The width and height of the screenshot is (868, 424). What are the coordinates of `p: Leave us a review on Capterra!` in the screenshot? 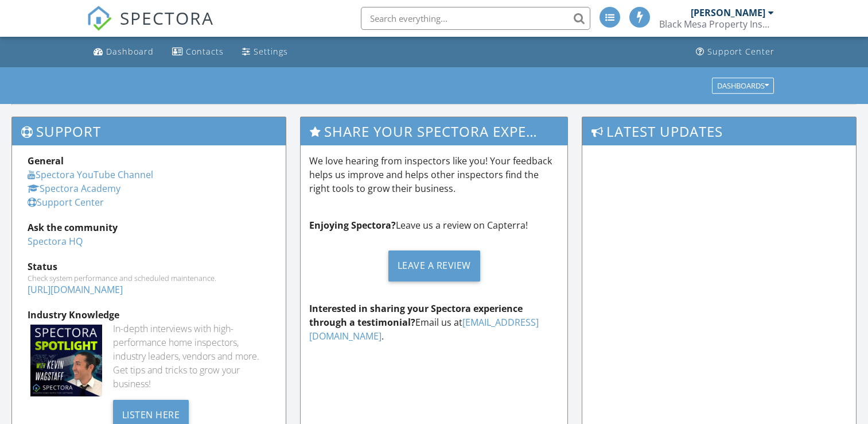 It's located at (434, 225).